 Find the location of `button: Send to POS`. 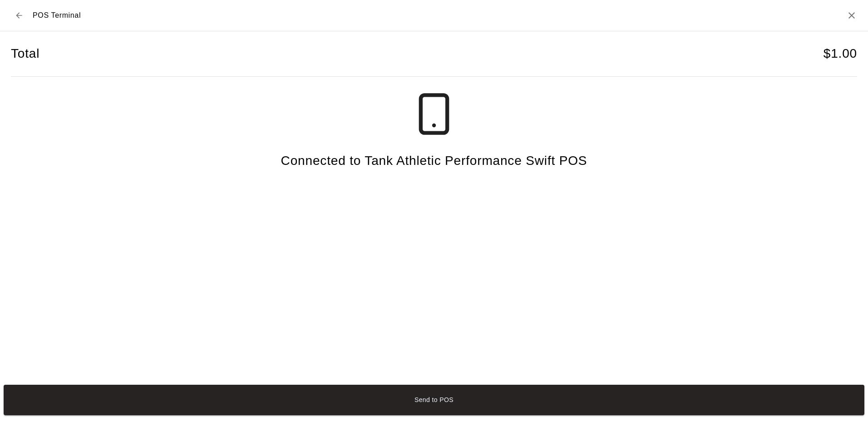

button: Send to POS is located at coordinates (434, 399).